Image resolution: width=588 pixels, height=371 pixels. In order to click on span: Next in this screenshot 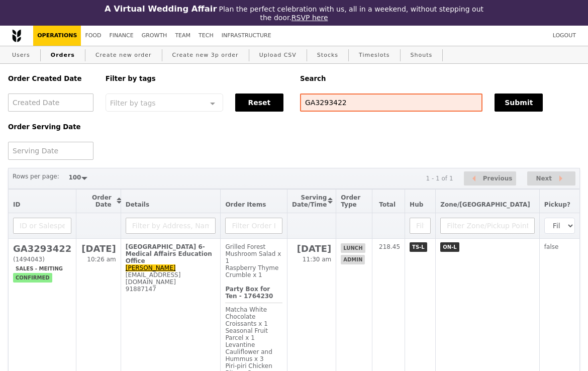, I will do `click(544, 179)`.